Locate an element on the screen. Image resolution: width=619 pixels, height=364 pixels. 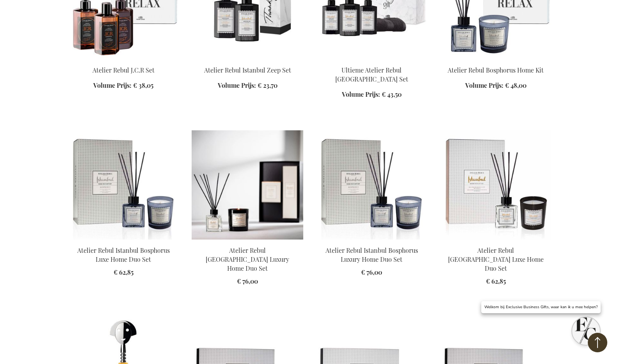
span: € 43,50 is located at coordinates (392, 94).